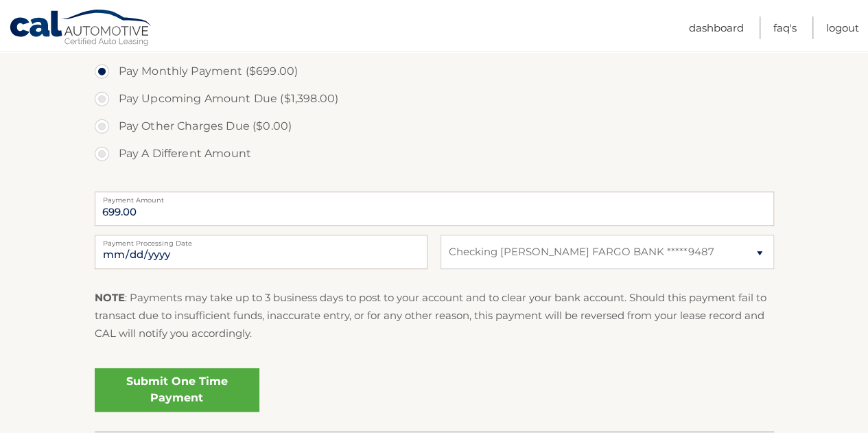 This screenshot has height=433, width=868. I want to click on a: Submit One Time Payment, so click(177, 390).